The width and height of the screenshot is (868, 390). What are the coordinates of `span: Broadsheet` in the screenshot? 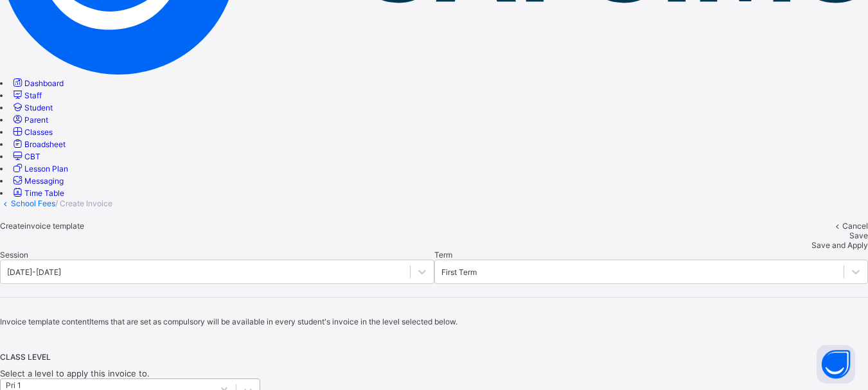 It's located at (45, 144).